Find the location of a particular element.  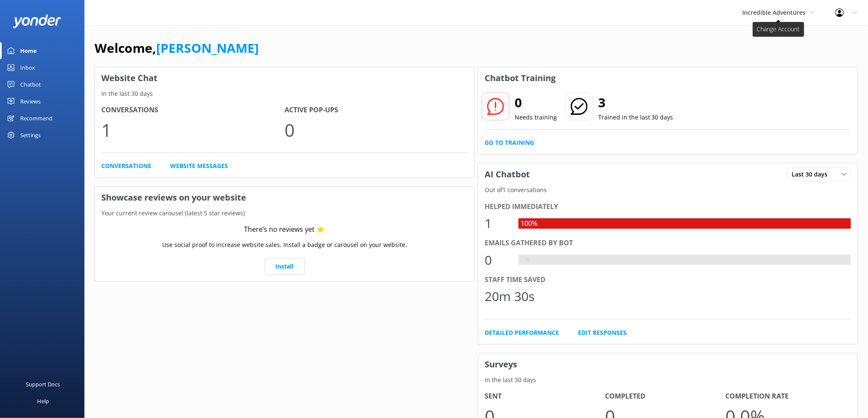

h4: Conversations is located at coordinates (193, 110).